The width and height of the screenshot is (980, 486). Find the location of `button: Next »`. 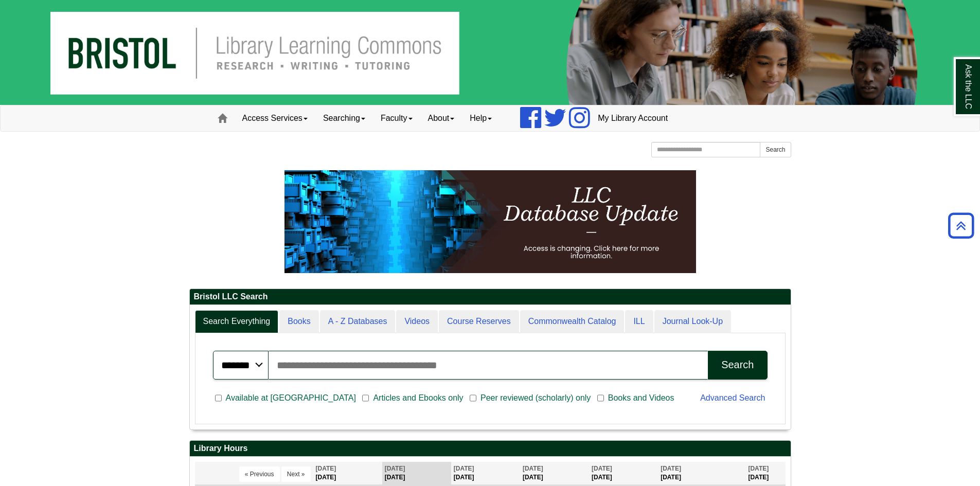

button: Next » is located at coordinates (296, 475).